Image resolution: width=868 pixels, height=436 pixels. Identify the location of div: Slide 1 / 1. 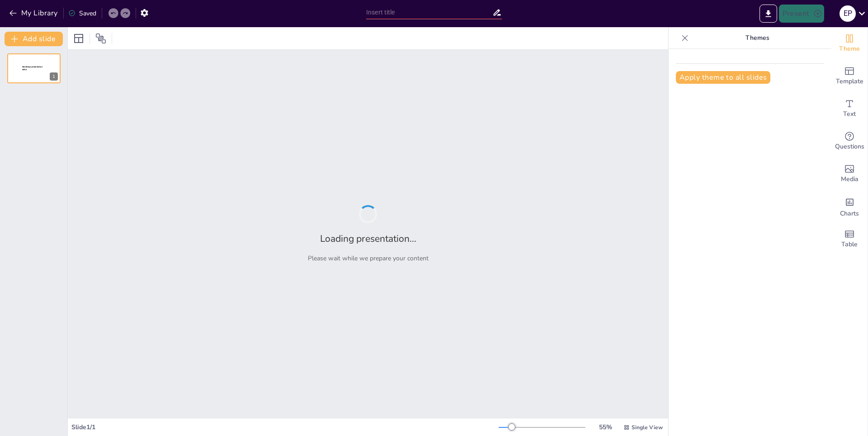
(285, 427).